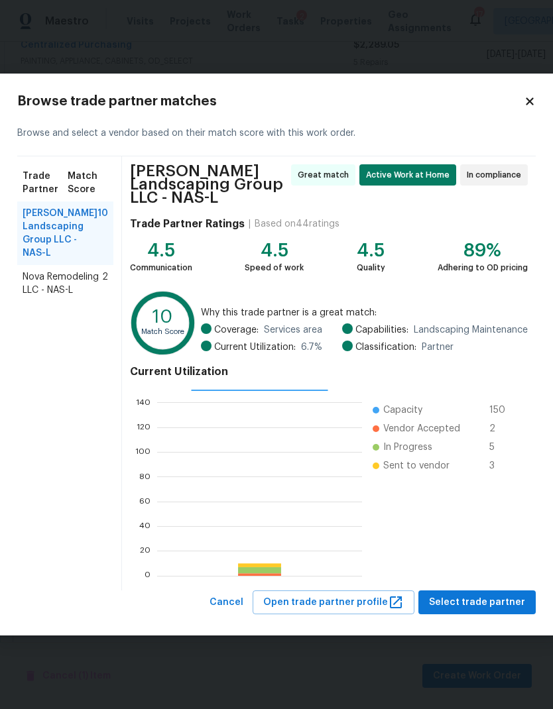 The height and width of the screenshot is (709, 553). Describe the element at coordinates (143, 402) in the screenshot. I see `text: 140` at that location.